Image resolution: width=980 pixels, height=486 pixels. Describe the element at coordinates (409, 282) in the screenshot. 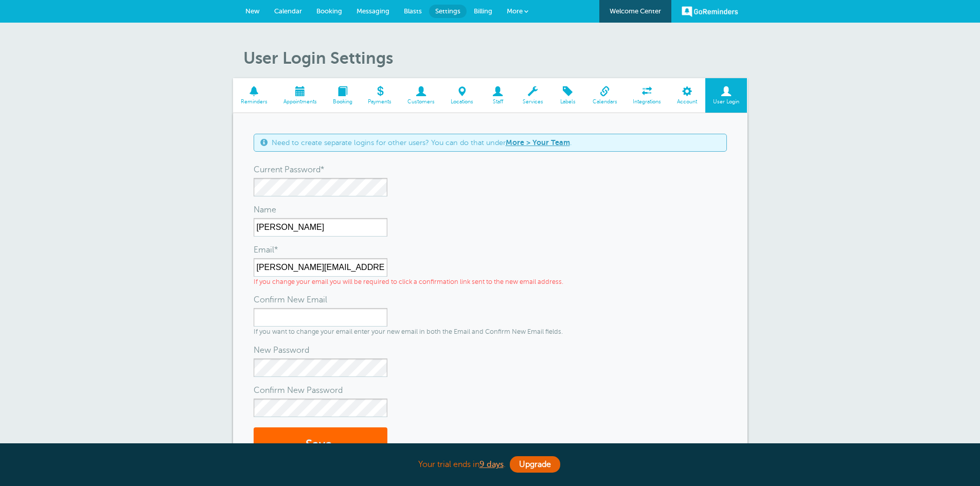

I see `small: If you change your email you will be required to click a confirmation link sent to the new email ...` at that location.